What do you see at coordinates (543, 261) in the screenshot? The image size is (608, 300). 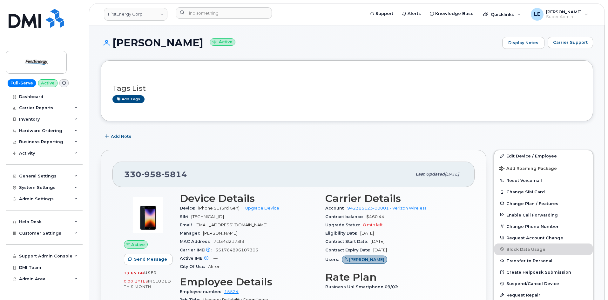 I see `button: Transfer to Personal` at bounding box center [543, 261].